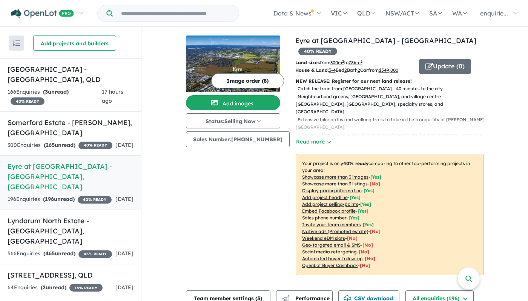  I want to click on u: Sales phone number, so click(324, 217).